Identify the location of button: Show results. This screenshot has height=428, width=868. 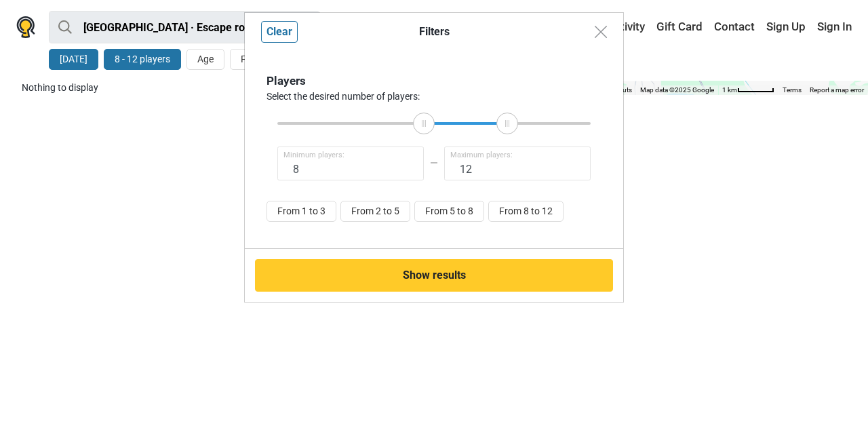
(434, 275).